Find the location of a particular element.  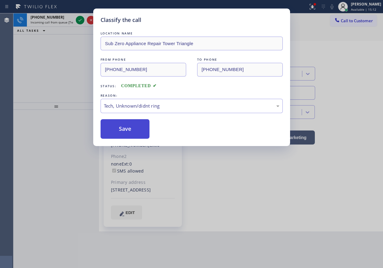

div: LOCATION NAME is located at coordinates (191, 33).